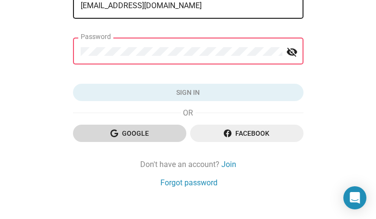 This screenshot has width=376, height=219. I want to click on button: Facebook, so click(247, 133).